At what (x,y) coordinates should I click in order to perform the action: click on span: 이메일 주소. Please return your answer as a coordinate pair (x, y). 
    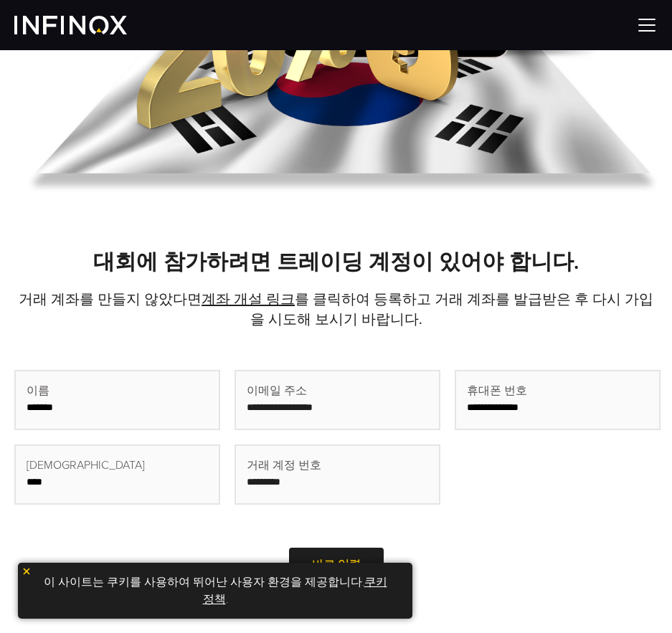
    Looking at the image, I should click on (276, 390).